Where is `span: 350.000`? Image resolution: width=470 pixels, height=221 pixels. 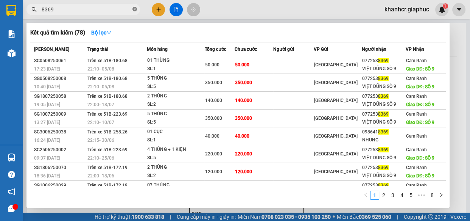
span: 350.000 is located at coordinates (243, 118).